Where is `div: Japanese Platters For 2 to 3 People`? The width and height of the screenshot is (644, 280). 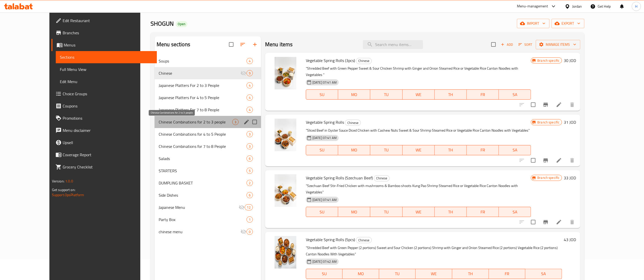 div: Japanese Platters For 2 to 3 People is located at coordinates (202, 85).